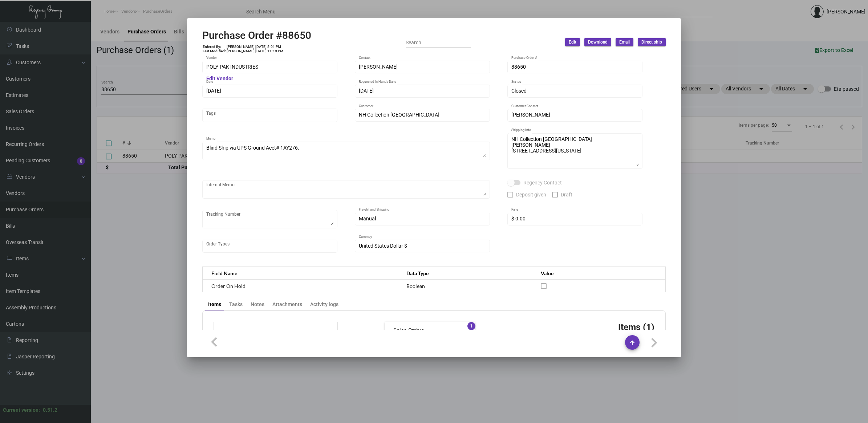 This screenshot has height=423, width=868. I want to click on th: Data Type, so click(466, 273).